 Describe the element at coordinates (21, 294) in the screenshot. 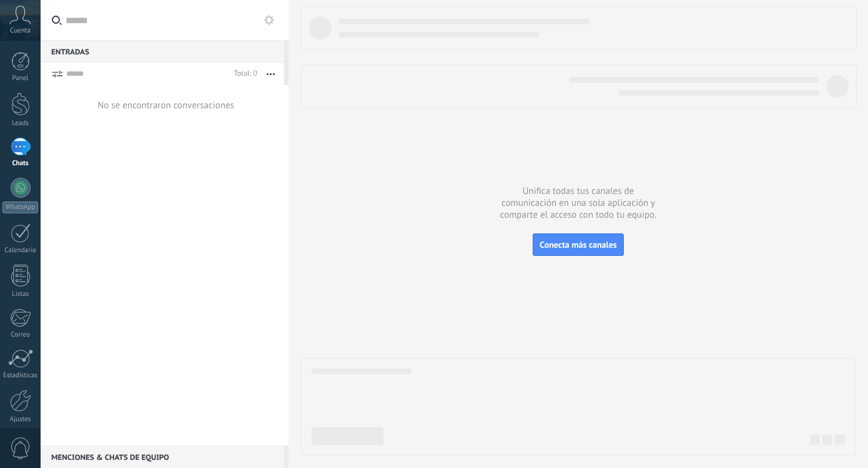

I see `div: Listas` at that location.